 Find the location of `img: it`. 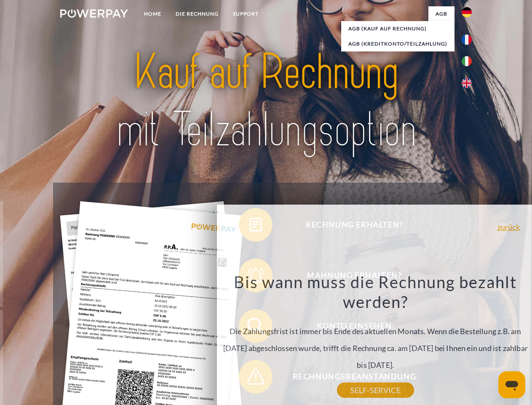

img: it is located at coordinates (467, 61).